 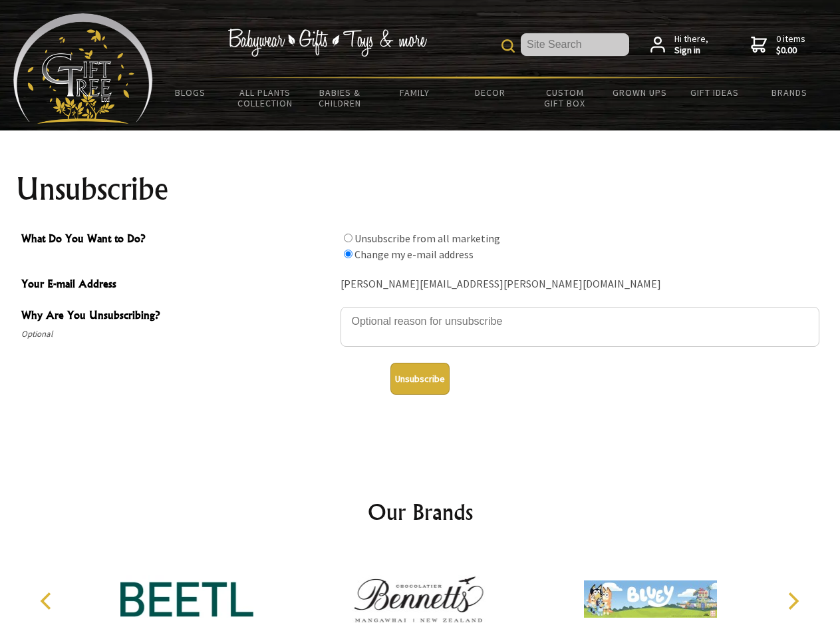 What do you see at coordinates (691, 45) in the screenshot?
I see `span: Hi there,` at bounding box center [691, 45].